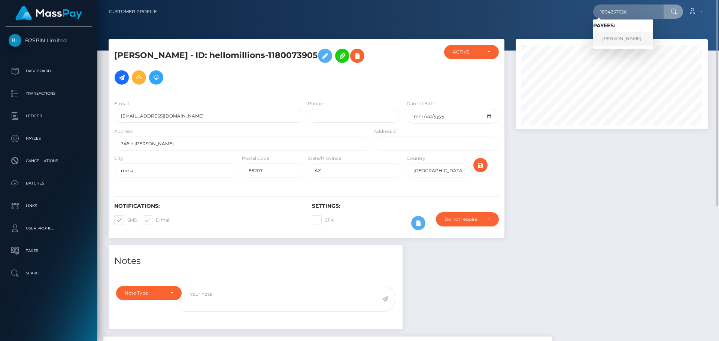 The image size is (719, 341). Describe the element at coordinates (49, 71) in the screenshot. I see `a: Dashboard` at that location.